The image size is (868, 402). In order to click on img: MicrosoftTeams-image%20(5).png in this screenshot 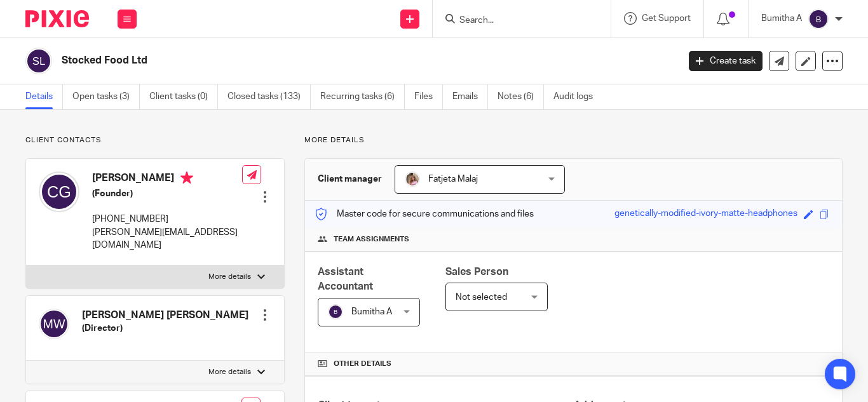, I will do `click(413, 179)`.